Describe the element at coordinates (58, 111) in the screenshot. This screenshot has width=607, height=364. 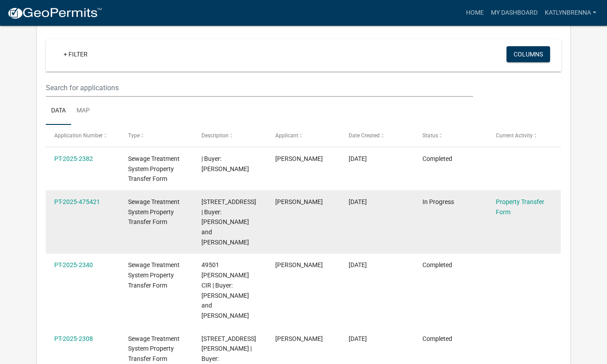
I see `a: Data` at that location.